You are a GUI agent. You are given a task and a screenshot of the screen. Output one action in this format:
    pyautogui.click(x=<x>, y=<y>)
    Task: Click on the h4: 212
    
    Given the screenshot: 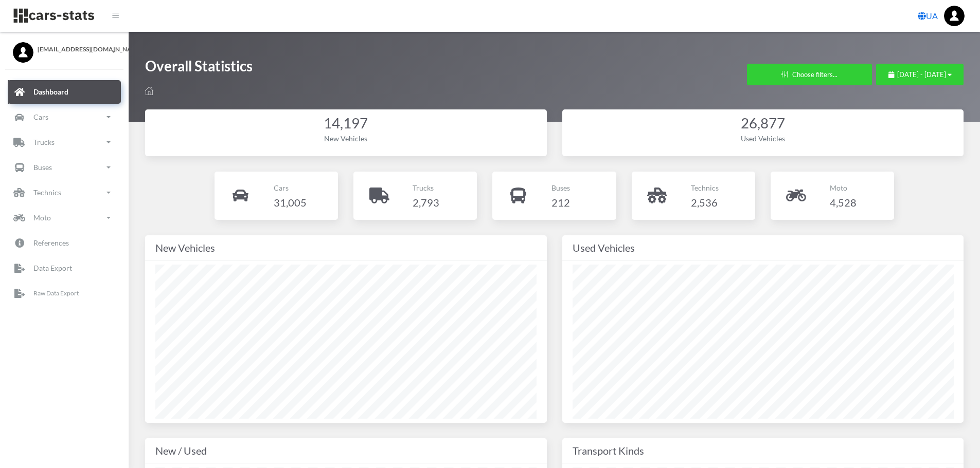 What is the action you would take?
    pyautogui.click(x=560, y=203)
    